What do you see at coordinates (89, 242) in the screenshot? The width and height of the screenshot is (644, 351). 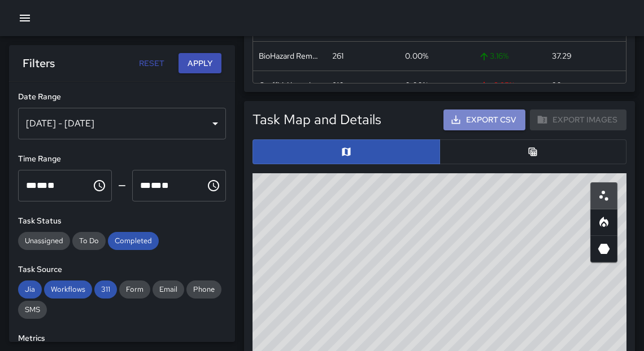 I see `div: To Do` at bounding box center [89, 242].